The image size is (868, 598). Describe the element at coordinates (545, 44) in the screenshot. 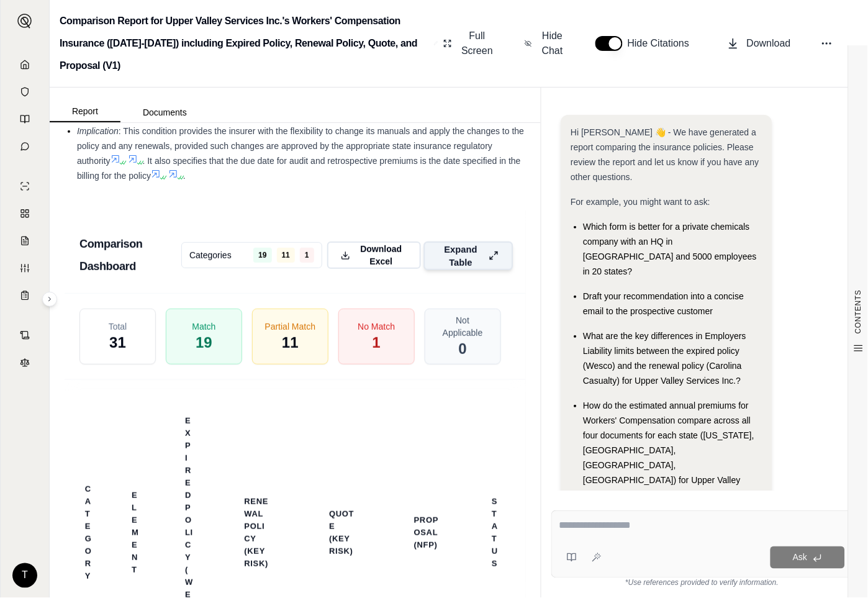

I see `button: Hide Chat` at that location.